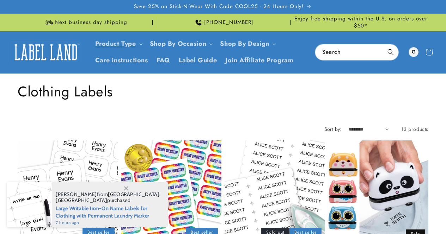  Describe the element at coordinates (122, 60) in the screenshot. I see `span: Care instructions` at that location.